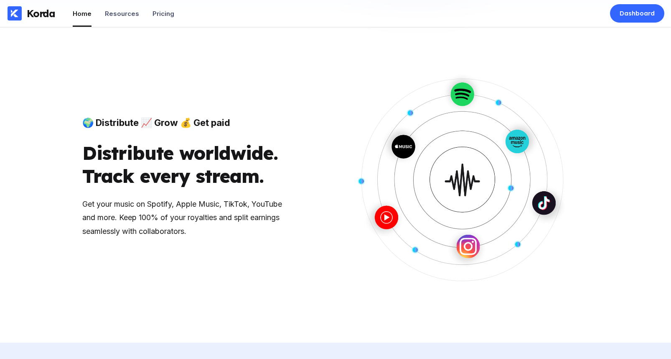 Image resolution: width=671 pixels, height=359 pixels. Describe the element at coordinates (462, 176) in the screenshot. I see `img: Distribute worldwide. Track every stream.` at that location.